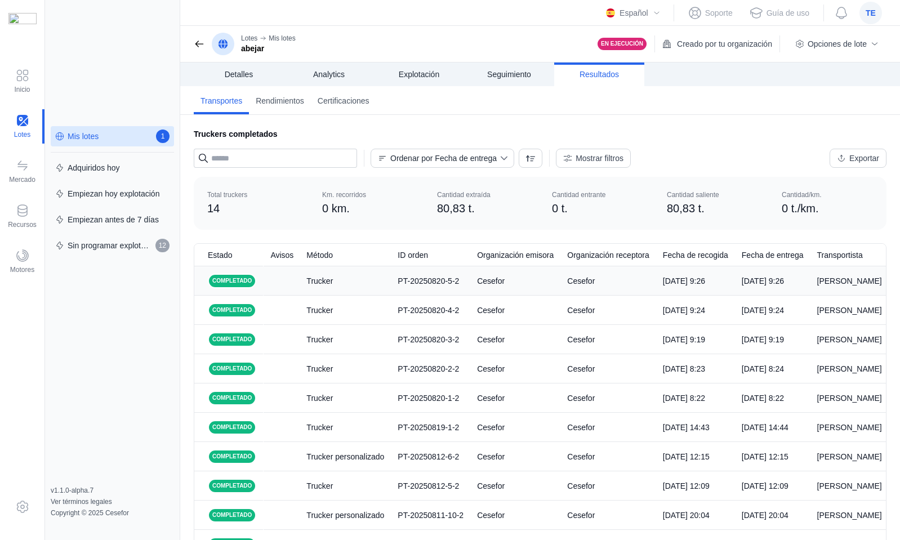 This screenshot has width=900, height=540. I want to click on div: PT-20250820-3-2, so click(428, 340).